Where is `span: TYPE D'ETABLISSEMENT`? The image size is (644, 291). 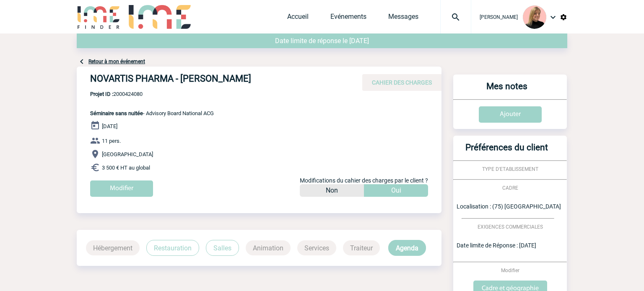
span: TYPE D'ETABLISSEMENT is located at coordinates (510, 169).